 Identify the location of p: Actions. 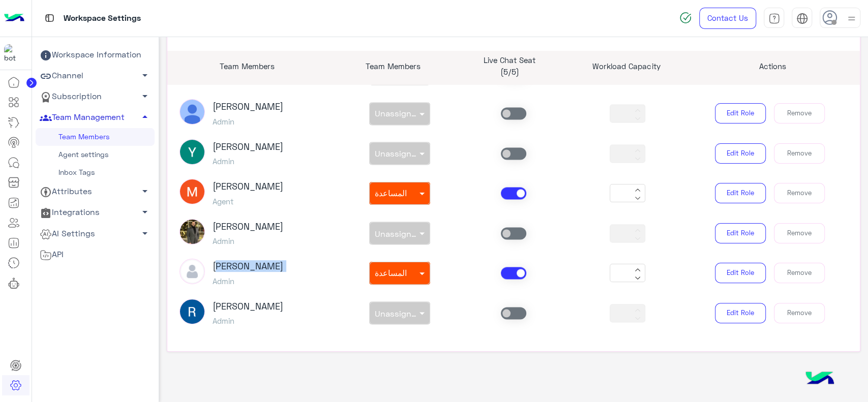
(773, 66).